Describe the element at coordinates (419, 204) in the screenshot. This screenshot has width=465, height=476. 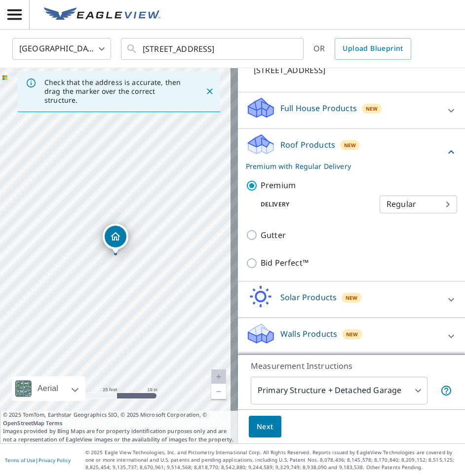
I see `div: Regular` at that location.